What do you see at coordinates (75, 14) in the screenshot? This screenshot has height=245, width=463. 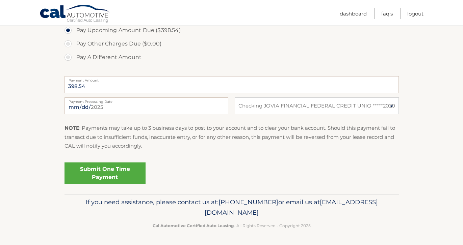 I see `a: Cal Automotive` at bounding box center [75, 14].